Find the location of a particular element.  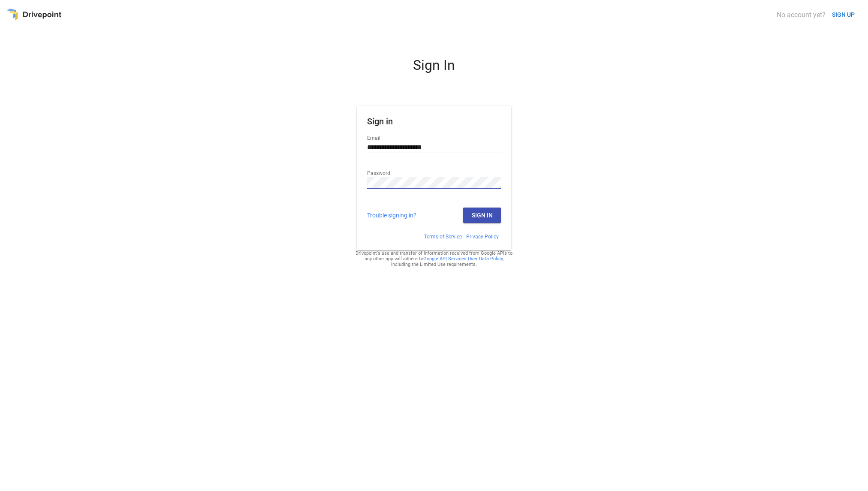

a: Trouble signing in? is located at coordinates (392, 215).